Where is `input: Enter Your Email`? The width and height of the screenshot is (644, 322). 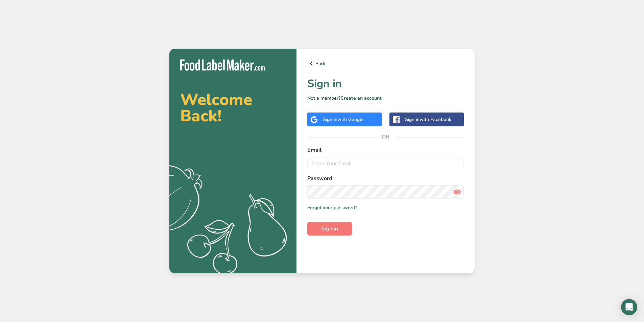 input: Enter Your Email is located at coordinates (386, 163).